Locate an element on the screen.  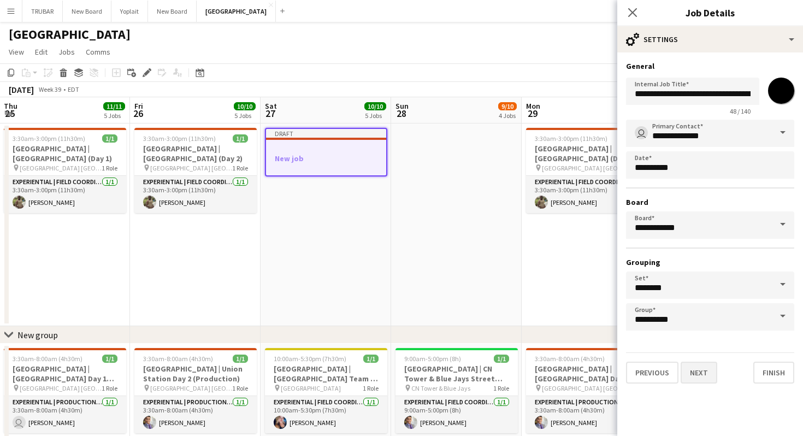
span: 9:00am-5:00pm (8h) is located at coordinates (433, 358).